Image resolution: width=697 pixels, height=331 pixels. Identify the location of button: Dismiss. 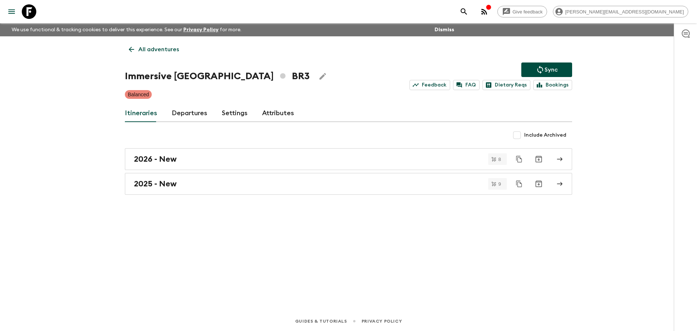
(444, 30).